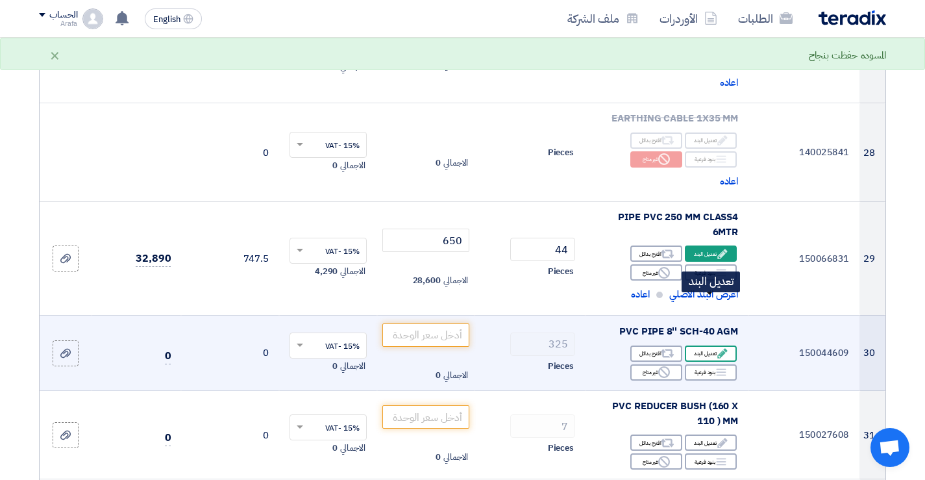 This screenshot has width=925, height=480. What do you see at coordinates (93, 19) in the screenshot?
I see `img: profile_test.png` at bounding box center [93, 19].